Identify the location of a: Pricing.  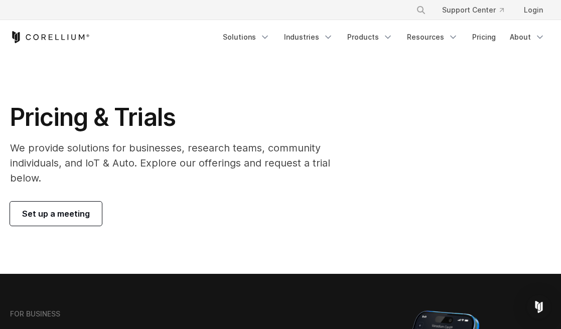
(484, 37).